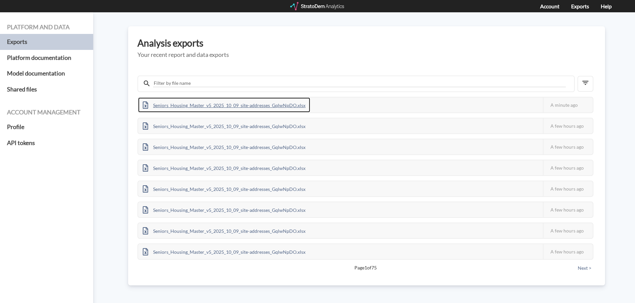  I want to click on a: Platform documentation, so click(47, 58).